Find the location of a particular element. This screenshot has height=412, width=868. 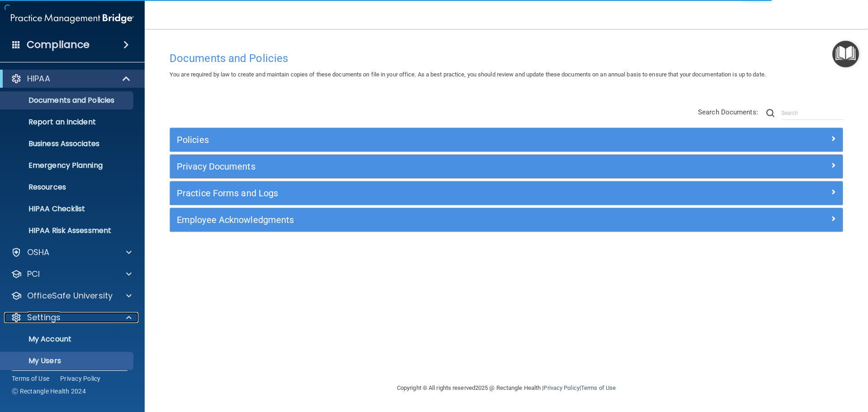

h5: Practice Forms and Logs is located at coordinates (422, 193).